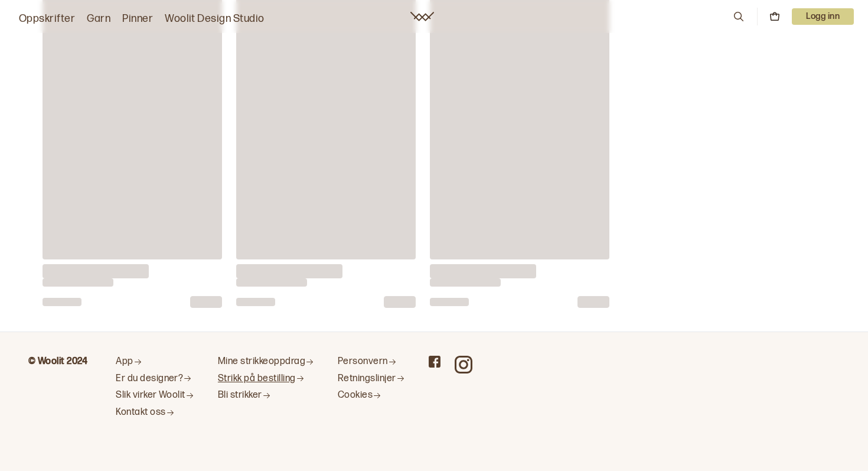 This screenshot has width=868, height=471. Describe the element at coordinates (434, 362) in the screenshot. I see `a: Woolit on Facebook` at that location.